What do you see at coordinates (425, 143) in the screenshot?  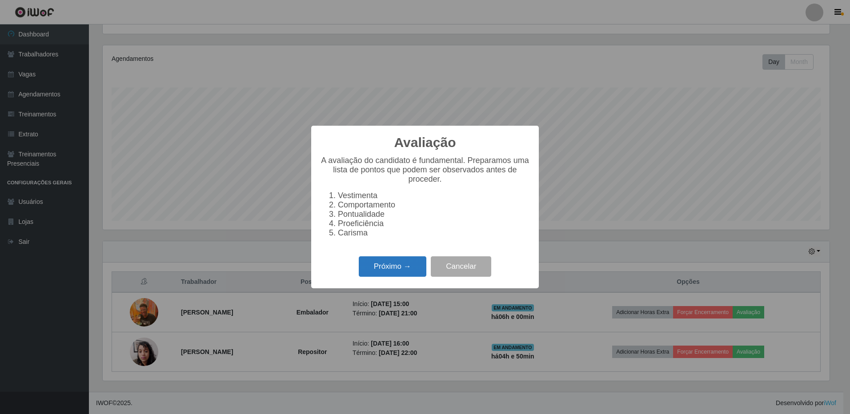 I see `h2: Avaliação` at bounding box center [425, 143].